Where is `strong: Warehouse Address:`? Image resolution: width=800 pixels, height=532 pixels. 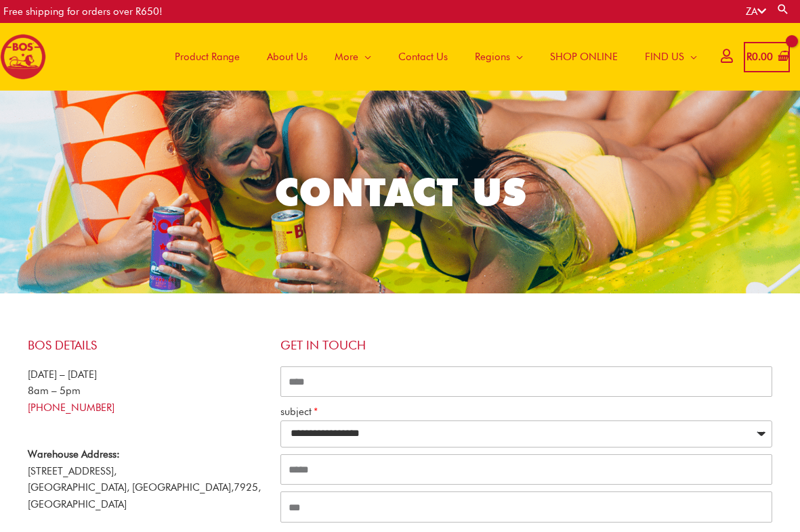 strong: Warehouse Address: is located at coordinates (74, 454).